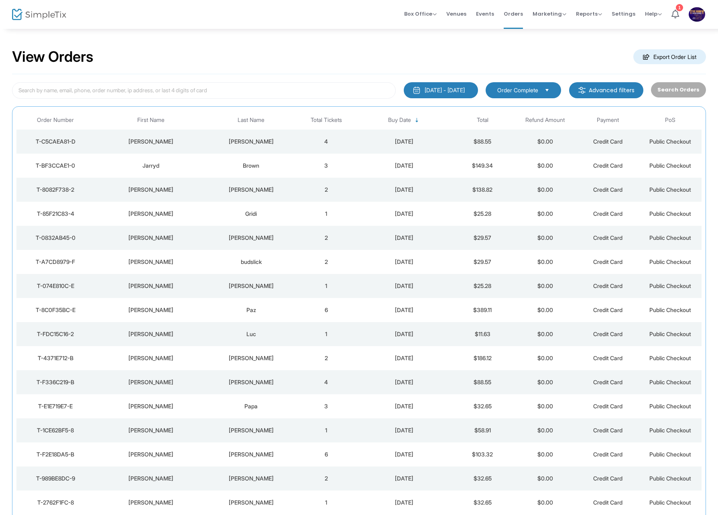 Image resolution: width=718 pixels, height=515 pixels. What do you see at coordinates (151, 214) in the screenshot?
I see `div: Daniel` at bounding box center [151, 214].